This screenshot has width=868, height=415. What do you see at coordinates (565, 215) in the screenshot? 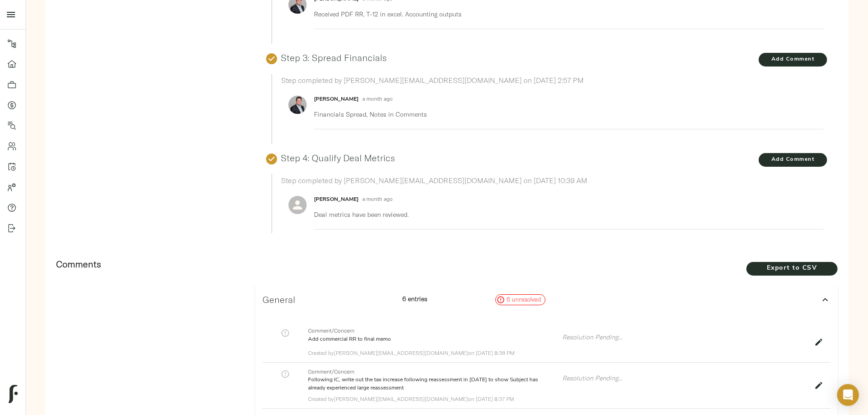
I see `p: Deal metrics have been reviewed.` at bounding box center [565, 215].